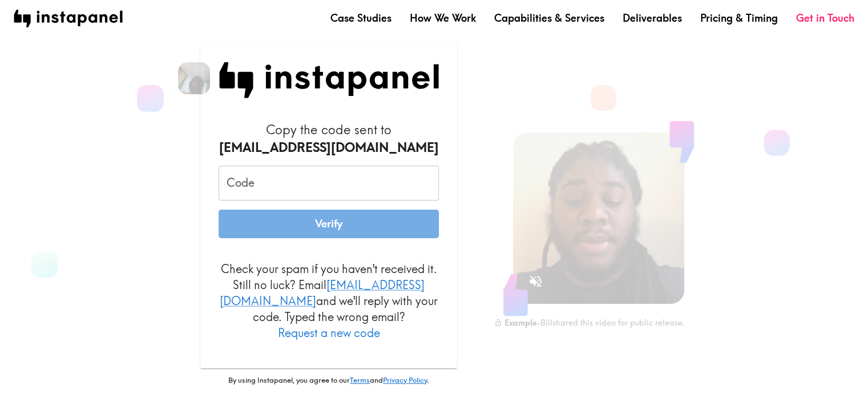 Image resolution: width=868 pixels, height=397 pixels. Describe the element at coordinates (521, 323) in the screenshot. I see `b: Example` at that location.